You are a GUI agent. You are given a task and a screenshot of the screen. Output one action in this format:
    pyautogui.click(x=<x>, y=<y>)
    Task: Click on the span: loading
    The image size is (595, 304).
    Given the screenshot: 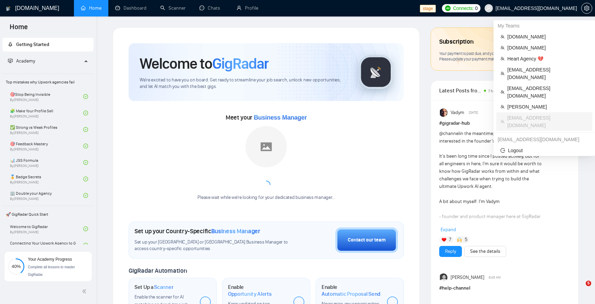 What is the action you would take?
    pyautogui.click(x=266, y=185)
    